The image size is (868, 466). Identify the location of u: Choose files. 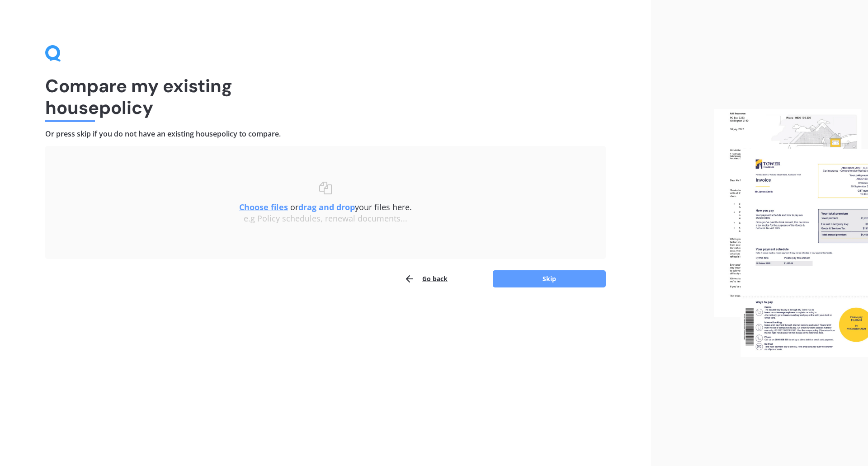
(263, 207).